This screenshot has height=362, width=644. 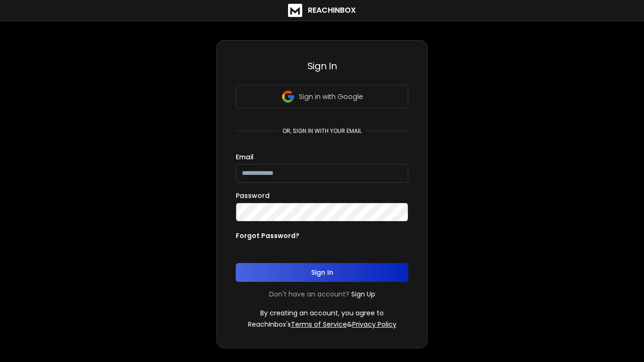 I want to click on p: Don't have an account?, so click(x=309, y=294).